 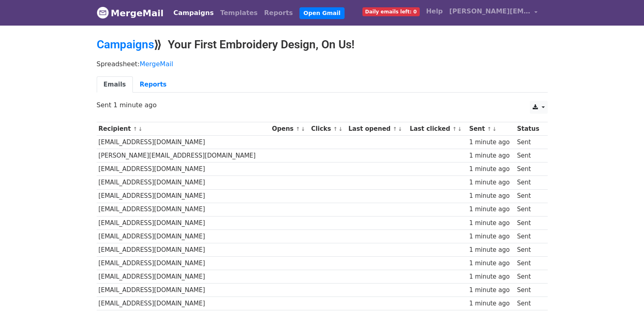 What do you see at coordinates (184, 129) in the screenshot?
I see `th: Recipient` at bounding box center [184, 129].